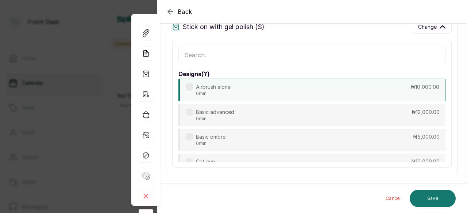 Image resolution: width=467 pixels, height=213 pixels. What do you see at coordinates (431, 27) in the screenshot?
I see `button: Change` at bounding box center [431, 27].